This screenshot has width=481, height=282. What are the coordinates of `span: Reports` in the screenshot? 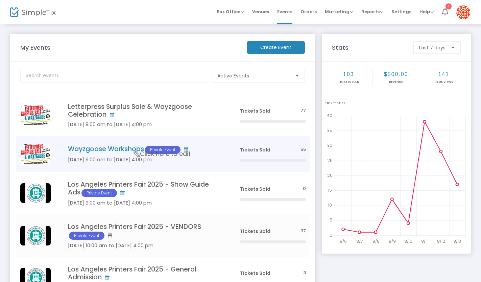 It's located at (372, 11).